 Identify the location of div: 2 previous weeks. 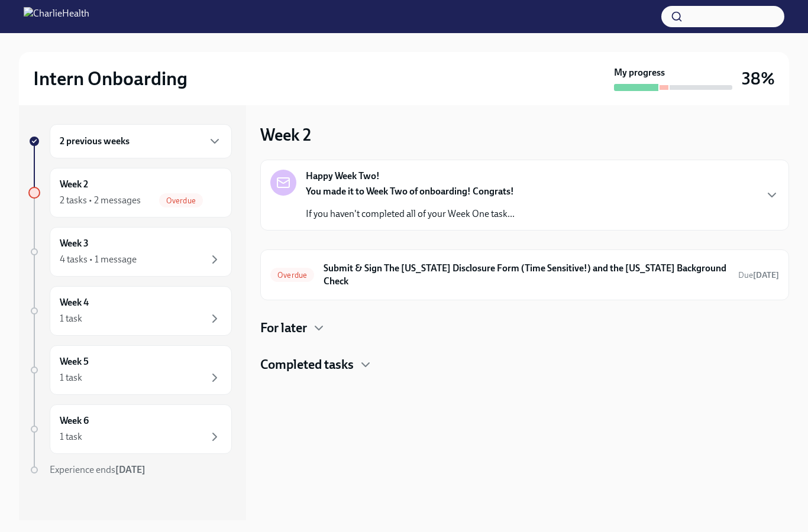
(141, 141).